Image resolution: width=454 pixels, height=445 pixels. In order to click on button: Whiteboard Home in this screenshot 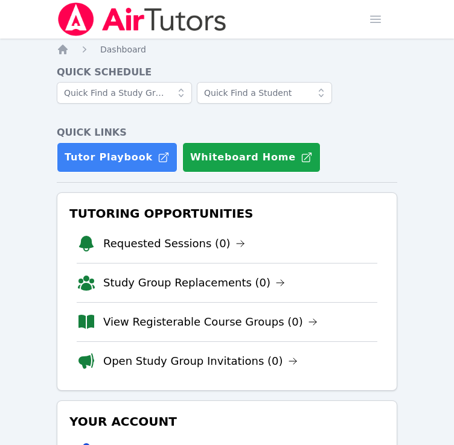, I will do `click(251, 158)`.